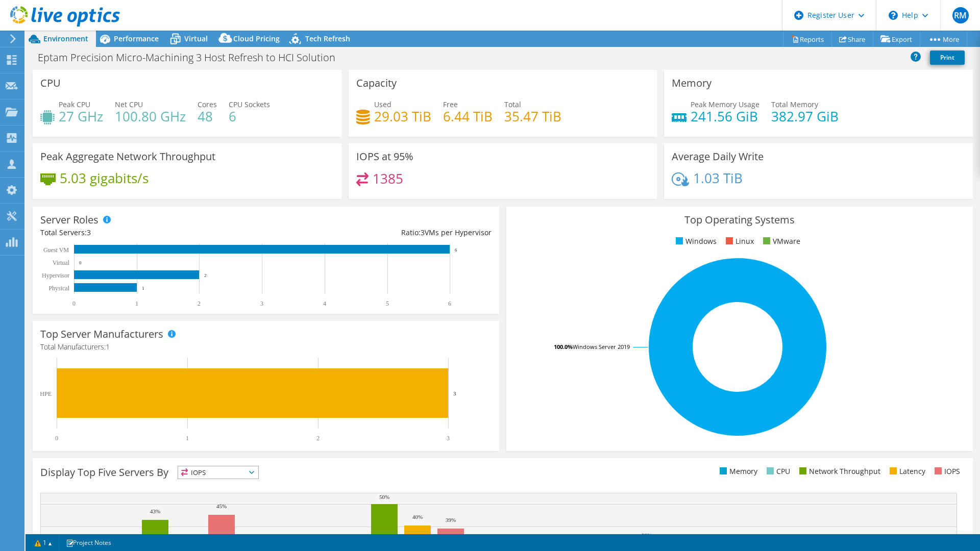 Image resolution: width=980 pixels, height=551 pixels. I want to click on span: Peak Memory Usage, so click(725, 104).